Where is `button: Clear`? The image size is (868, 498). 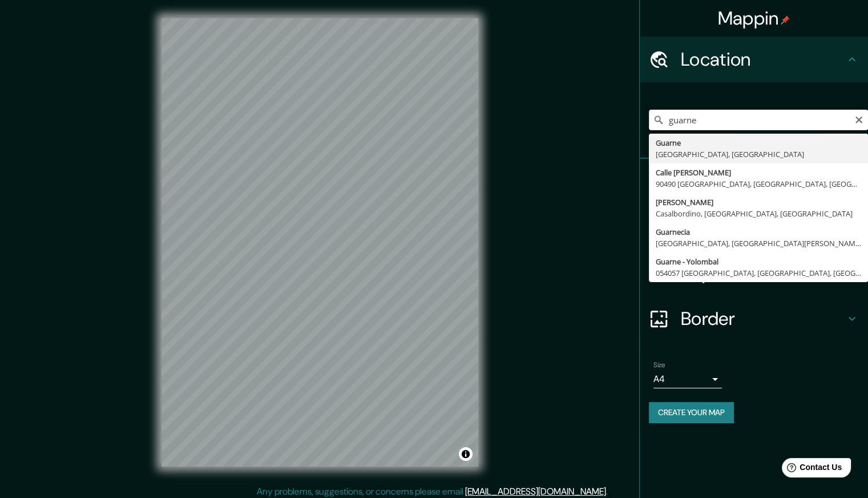 button: Clear is located at coordinates (859, 119).